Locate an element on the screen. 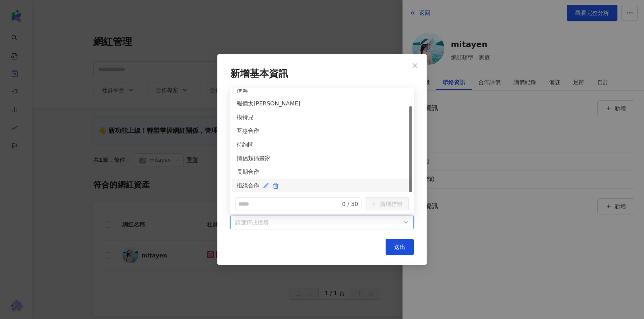 The height and width of the screenshot is (319, 644). div: 報價太貴 is located at coordinates (322, 103).